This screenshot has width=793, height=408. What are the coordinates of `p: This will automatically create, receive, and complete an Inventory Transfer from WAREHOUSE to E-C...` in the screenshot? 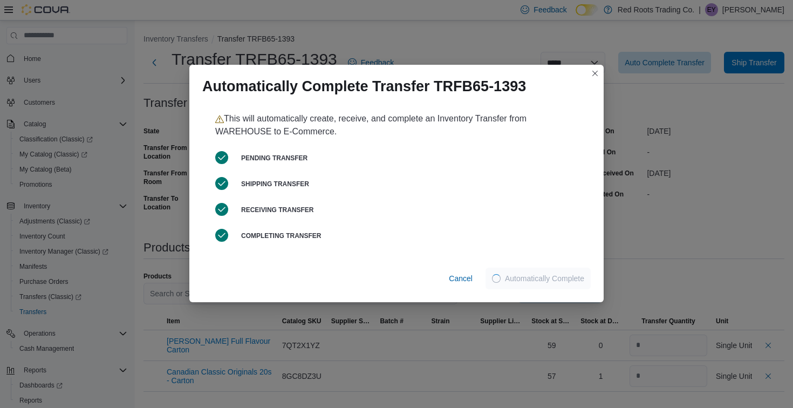 It's located at (396, 125).